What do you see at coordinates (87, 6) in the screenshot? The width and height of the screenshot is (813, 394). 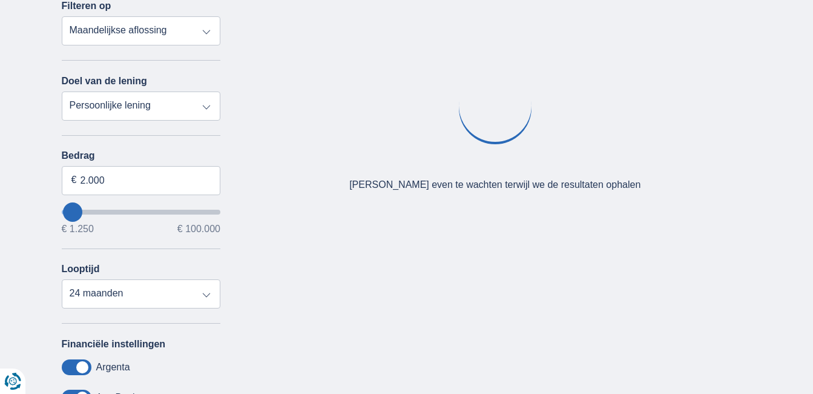 I see `label: Filteren op` at bounding box center [87, 6].